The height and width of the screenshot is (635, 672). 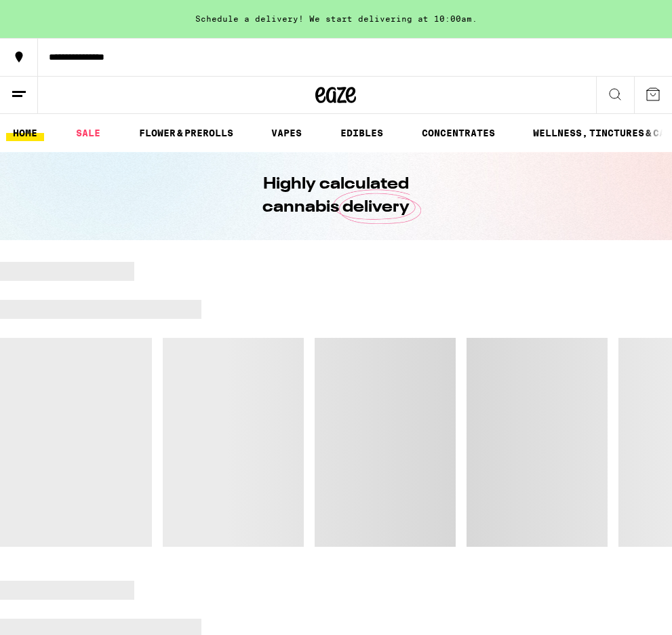 I want to click on a: FLOWER & PREROLLS, so click(x=186, y=133).